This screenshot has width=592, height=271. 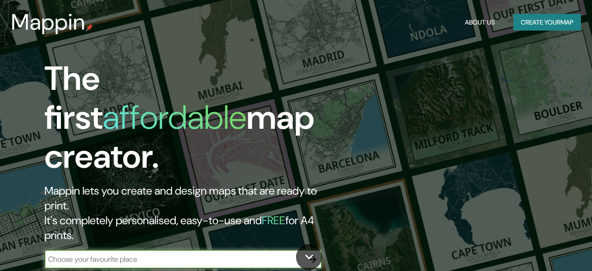 I want to click on button: About Us, so click(x=480, y=22).